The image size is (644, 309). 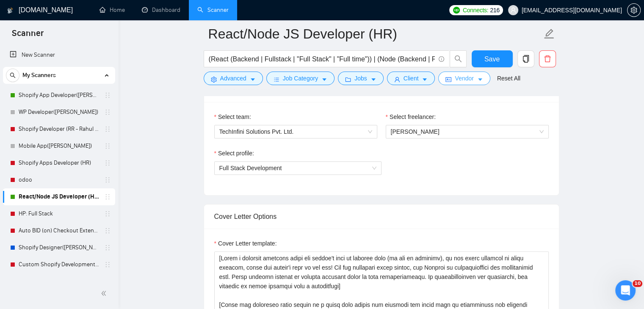 I want to click on span: Connects:, so click(x=475, y=10).